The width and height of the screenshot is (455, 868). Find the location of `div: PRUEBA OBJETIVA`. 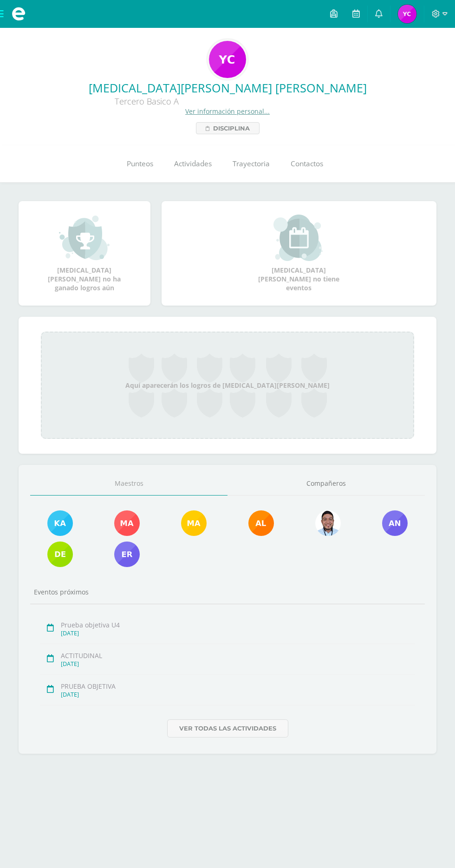

div: PRUEBA OBJETIVA is located at coordinates (238, 686).